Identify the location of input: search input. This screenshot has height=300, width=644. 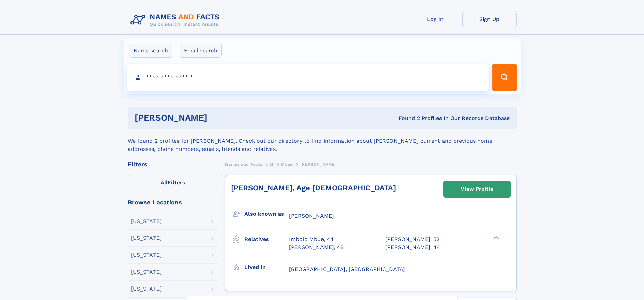
(308, 78).